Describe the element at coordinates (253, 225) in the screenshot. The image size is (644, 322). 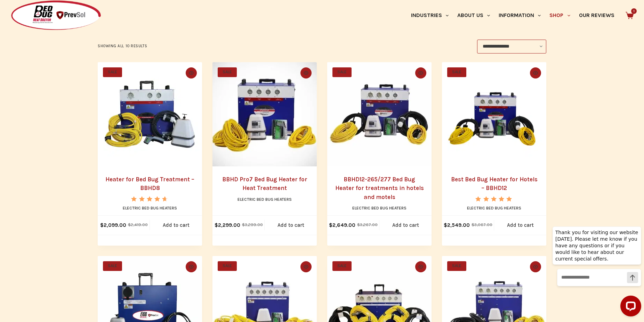
I see `bdi: 3,299.00` at that location.